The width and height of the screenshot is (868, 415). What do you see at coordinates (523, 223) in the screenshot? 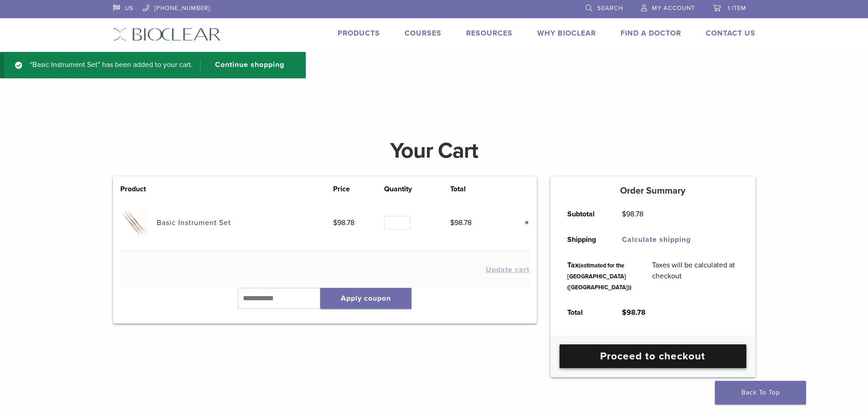
I see `a: Remove this item` at bounding box center [523, 223].